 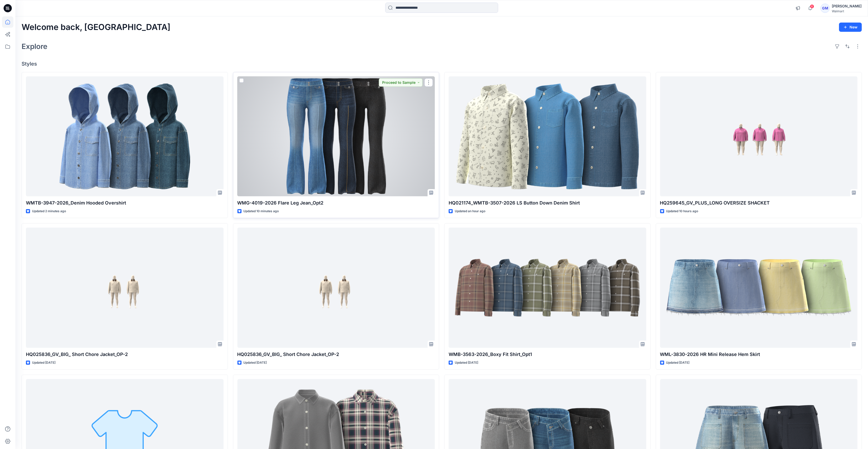 I want to click on a: WMTB-3947-2026_Denim Hooded Overshirt, so click(x=125, y=136).